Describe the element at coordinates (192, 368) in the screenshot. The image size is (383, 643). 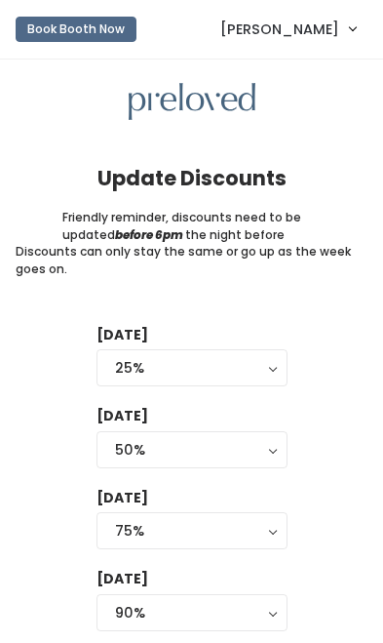
I see `div: 25%` at that location.